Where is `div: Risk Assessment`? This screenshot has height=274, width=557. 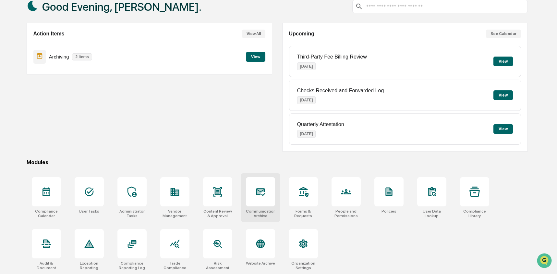
div: Risk Assessment is located at coordinates (218, 265).